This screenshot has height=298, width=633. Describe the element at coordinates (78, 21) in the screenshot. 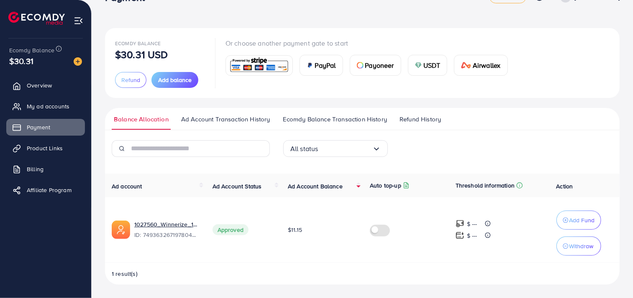

I see `img: menu` at that location.